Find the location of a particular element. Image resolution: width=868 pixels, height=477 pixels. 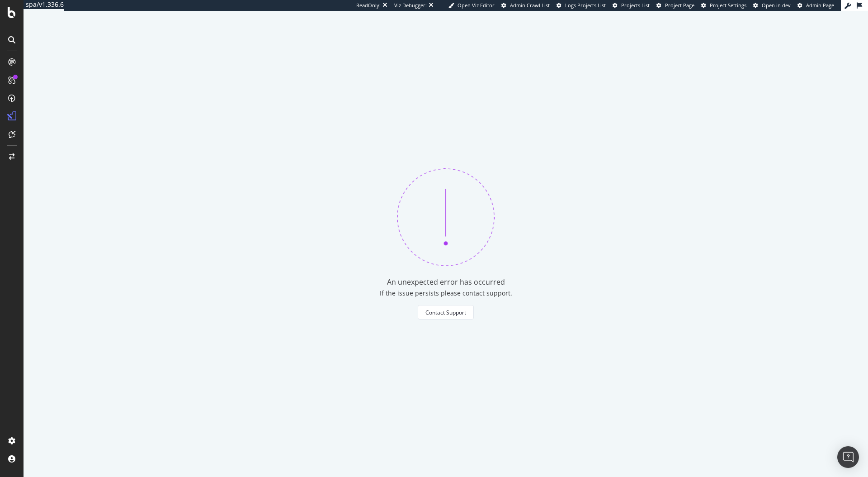

a: Admin Page is located at coordinates (816, 5).